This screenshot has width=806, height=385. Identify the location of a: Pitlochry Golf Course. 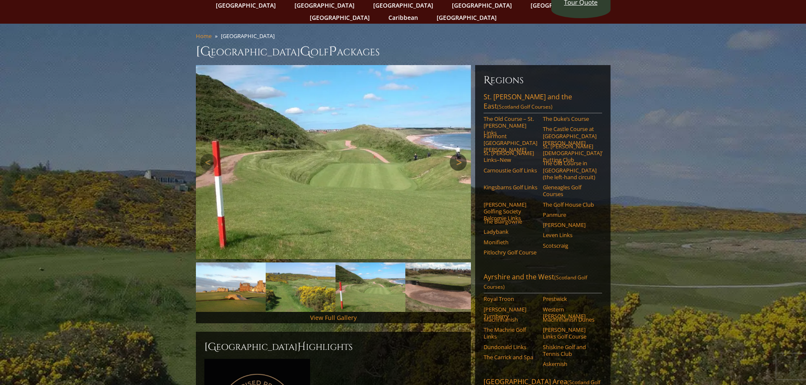
(510, 253).